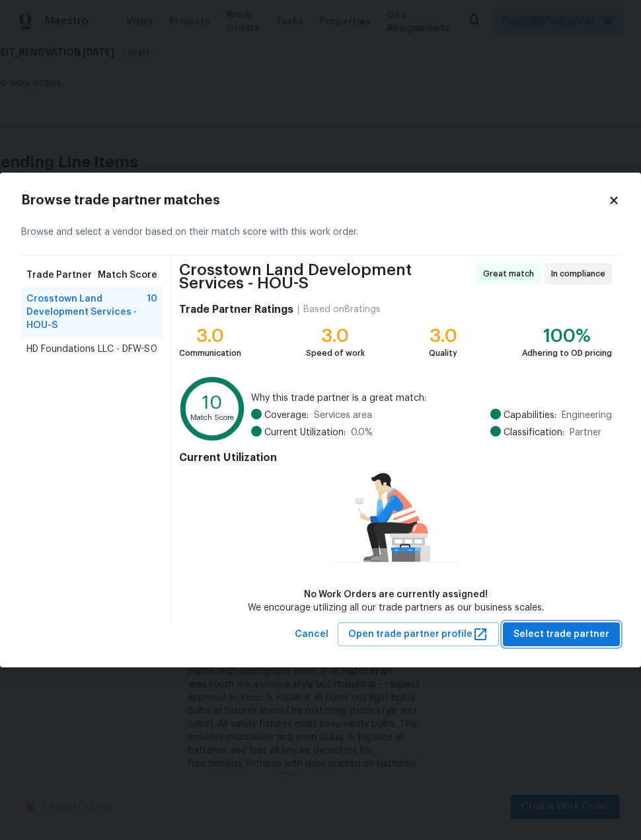 The image size is (641, 840). What do you see at coordinates (127, 276) in the screenshot?
I see `span: Match Score` at bounding box center [127, 276].